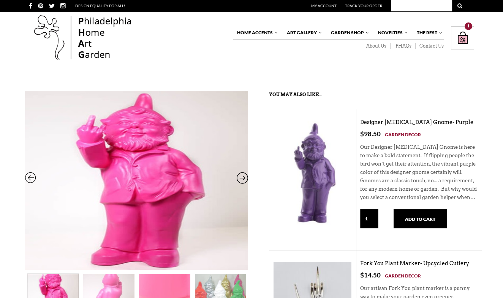 Image resolution: width=503 pixels, height=298 pixels. I want to click on a: About Us, so click(376, 46).